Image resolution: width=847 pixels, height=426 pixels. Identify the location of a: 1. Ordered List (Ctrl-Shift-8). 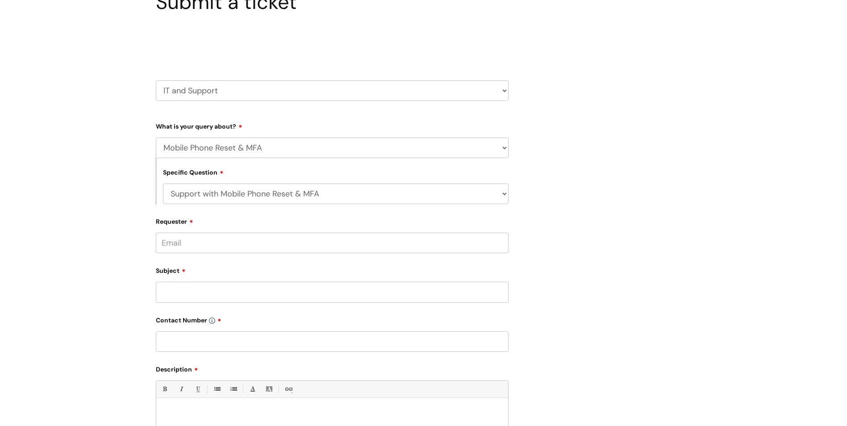
(233, 389).